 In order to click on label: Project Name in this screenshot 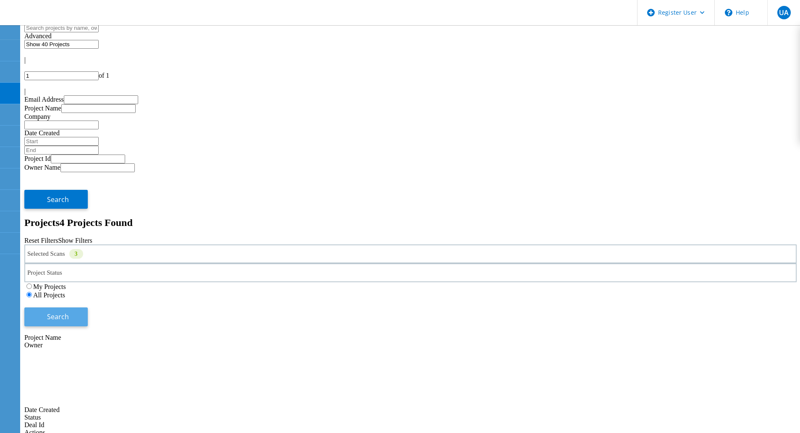, I will do `click(43, 108)`.